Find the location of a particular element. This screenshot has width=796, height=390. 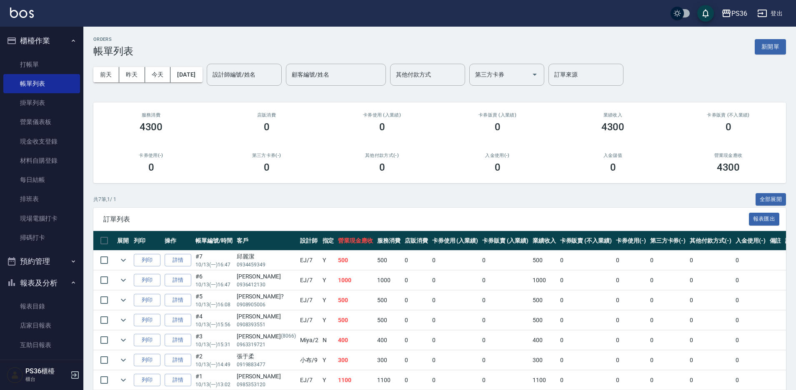

h2: 入金使用(-) is located at coordinates (497, 155).